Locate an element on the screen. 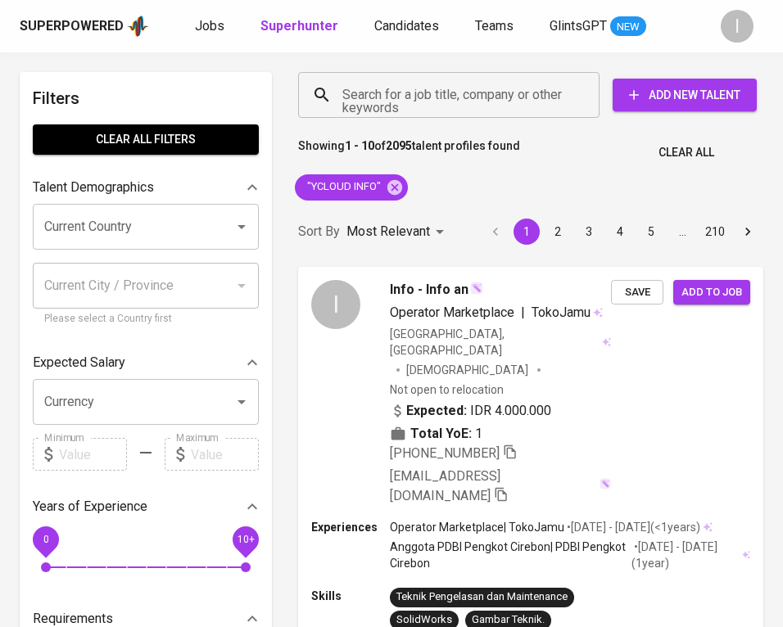  button: page 1 is located at coordinates (526, 232).